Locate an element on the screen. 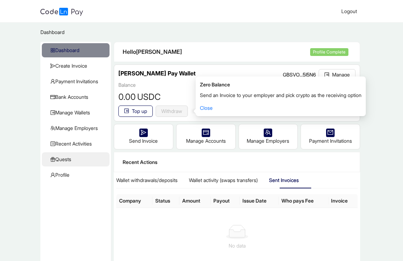 This screenshot has width=403, height=261. span: Bank Accounts is located at coordinates (77, 97).